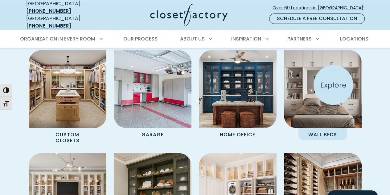  Describe the element at coordinates (238, 89) in the screenshot. I see `img: Home Office featuring desk and custom cabinetry` at that location.